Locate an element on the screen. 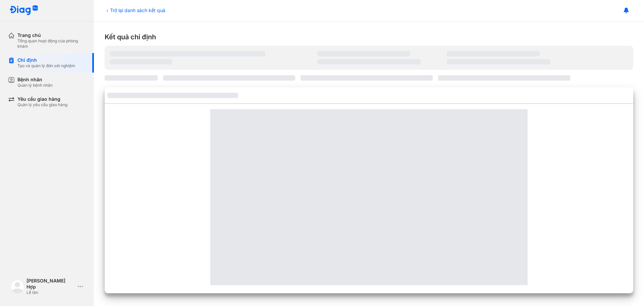 The height and width of the screenshot is (306, 644). div: Trở lại danh sách kết quả is located at coordinates (135, 10).